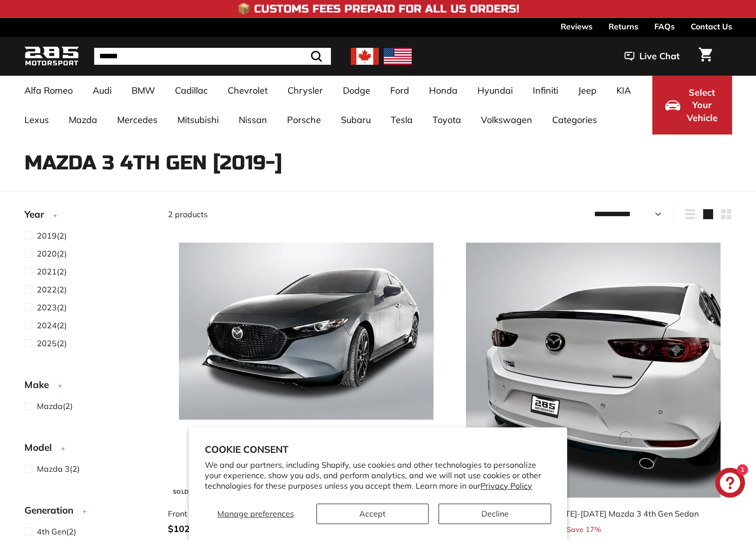 This screenshot has height=540, width=756. Describe the element at coordinates (730, 483) in the screenshot. I see `inbox-online-store-chat: Shopify online store chat` at that location.